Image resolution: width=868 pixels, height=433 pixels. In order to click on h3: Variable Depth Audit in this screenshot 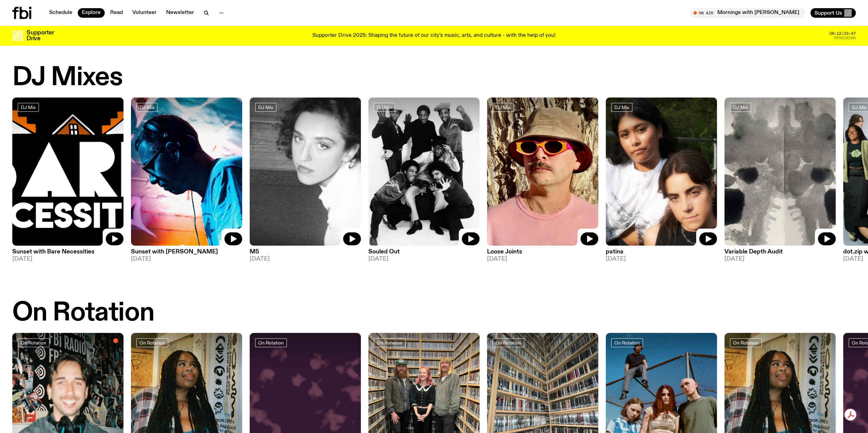, I will do `click(780, 252)`.